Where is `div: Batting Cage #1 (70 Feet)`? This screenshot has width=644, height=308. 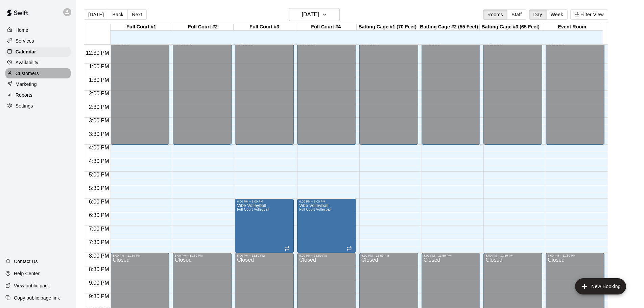 div: Batting Cage #1 (70 Feet) is located at coordinates (387, 27).